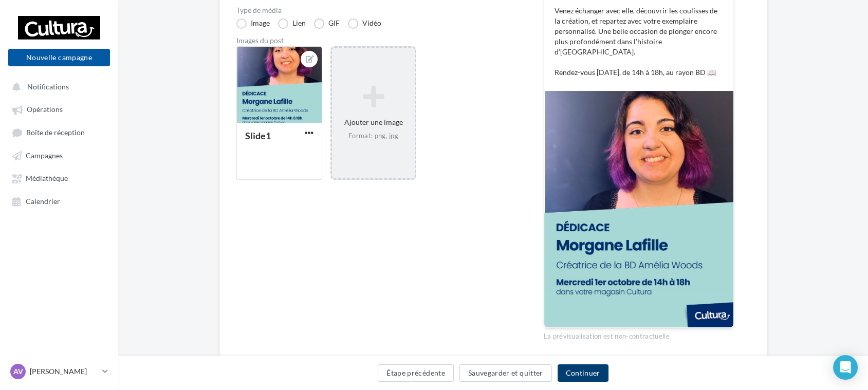 The width and height of the screenshot is (868, 390). I want to click on label: Vidéo, so click(364, 24).